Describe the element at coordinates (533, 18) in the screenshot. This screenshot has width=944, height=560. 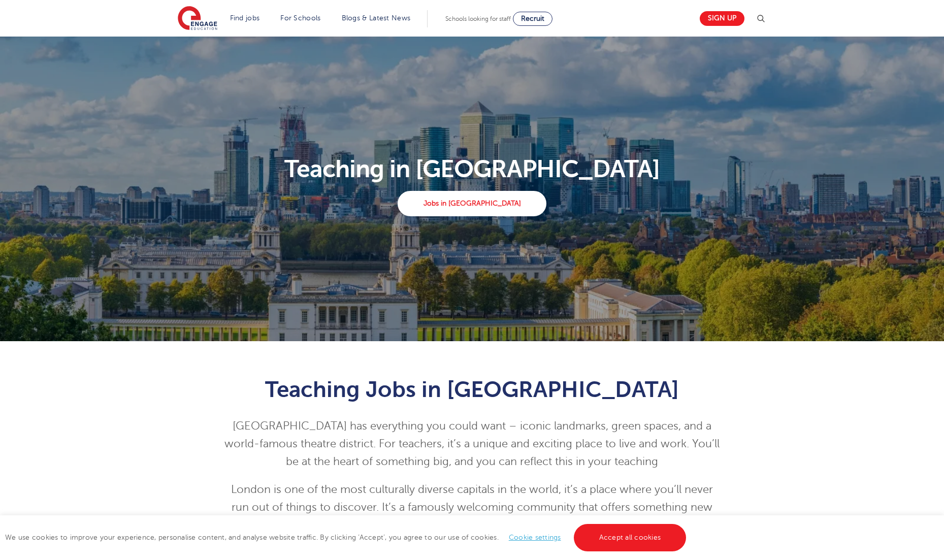
I see `span: Recruit` at that location.